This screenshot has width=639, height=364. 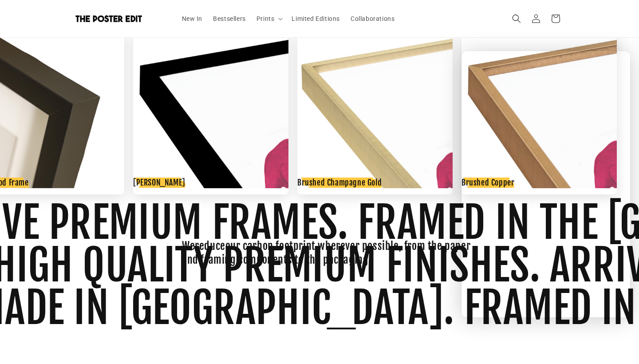 What do you see at coordinates (120, 19) in the screenshot?
I see `a: The Poster Edit` at bounding box center [120, 19].